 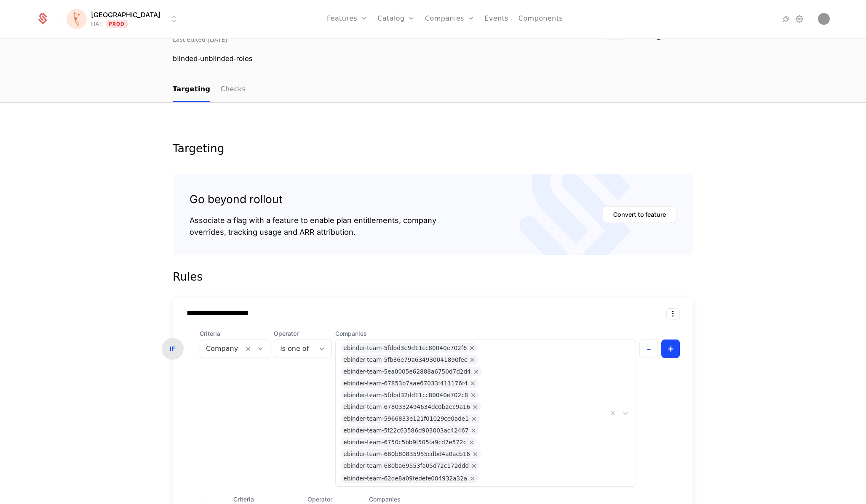 I want to click on div: Remove ebinder-team-62de8a09fedefe004932a32a, so click(x=472, y=479).